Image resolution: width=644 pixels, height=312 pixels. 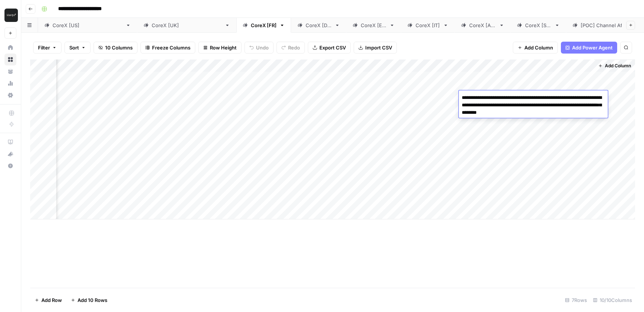 I want to click on button: Export CSV, so click(x=330, y=48).